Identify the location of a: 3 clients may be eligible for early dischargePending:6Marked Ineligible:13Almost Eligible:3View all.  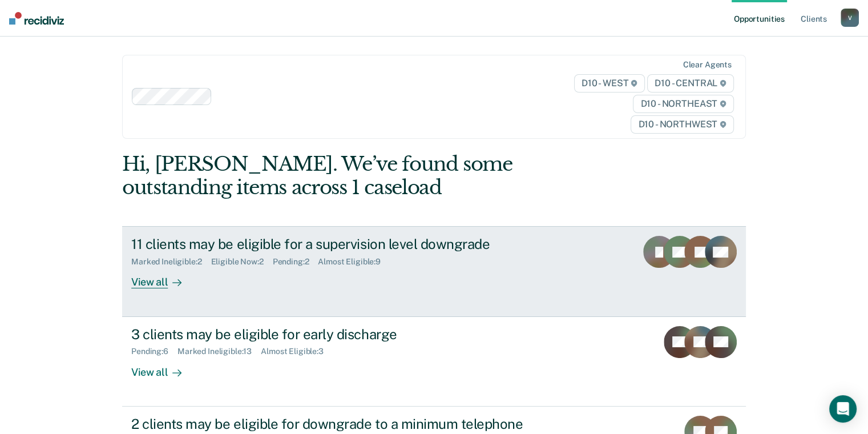
(434, 361).